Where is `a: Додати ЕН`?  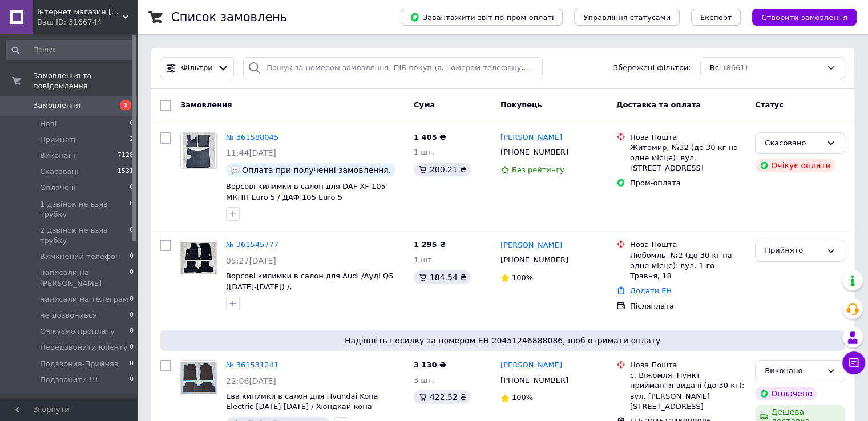 a: Додати ЕН is located at coordinates (650, 290).